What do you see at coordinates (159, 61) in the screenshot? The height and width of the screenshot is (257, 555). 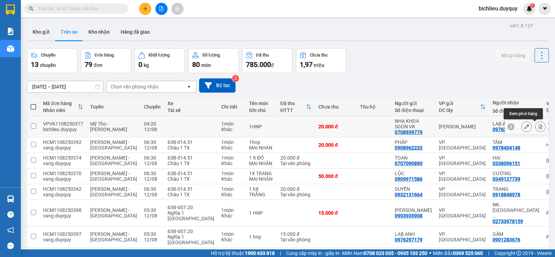 I see `button: Khối lượng0kg` at bounding box center [159, 61].